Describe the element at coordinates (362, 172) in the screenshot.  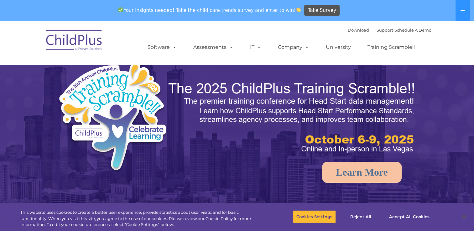
I see `a: Learn More` at that location.